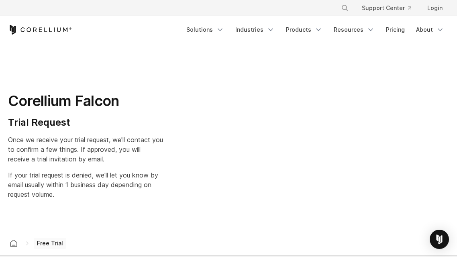 The image size is (457, 257). Describe the element at coordinates (304, 30) in the screenshot. I see `a: Products` at that location.